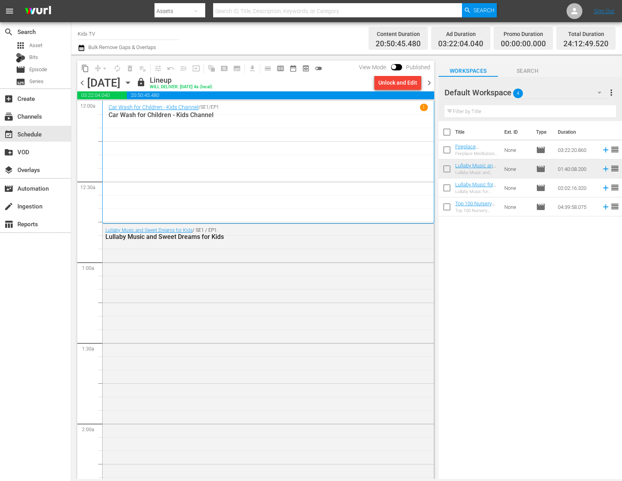 The height and width of the screenshot is (481, 622). What do you see at coordinates (477, 132) in the screenshot?
I see `th: Title` at bounding box center [477, 132].